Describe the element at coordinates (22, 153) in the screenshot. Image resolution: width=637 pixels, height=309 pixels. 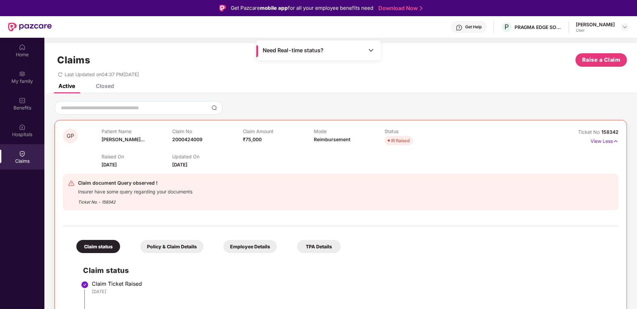
I see `img: svg+xml;base64,PHN2ZyBpZD0iQ2xhaW0iIHhtbG5zPSJodHRwOi8vd3d3LnczLm9yZy8yMDAwL3N2ZyIgd2lkdGg9IjIwIi...` at that location.